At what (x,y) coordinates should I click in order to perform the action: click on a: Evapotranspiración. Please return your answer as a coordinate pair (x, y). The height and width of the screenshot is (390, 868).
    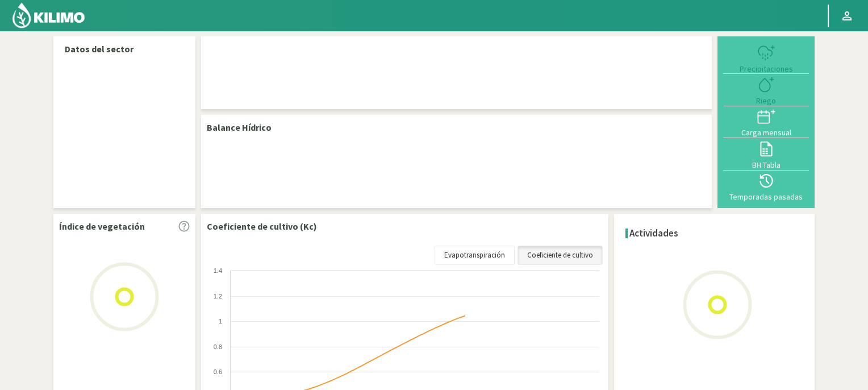
    Looking at the image, I should click on (474, 255).